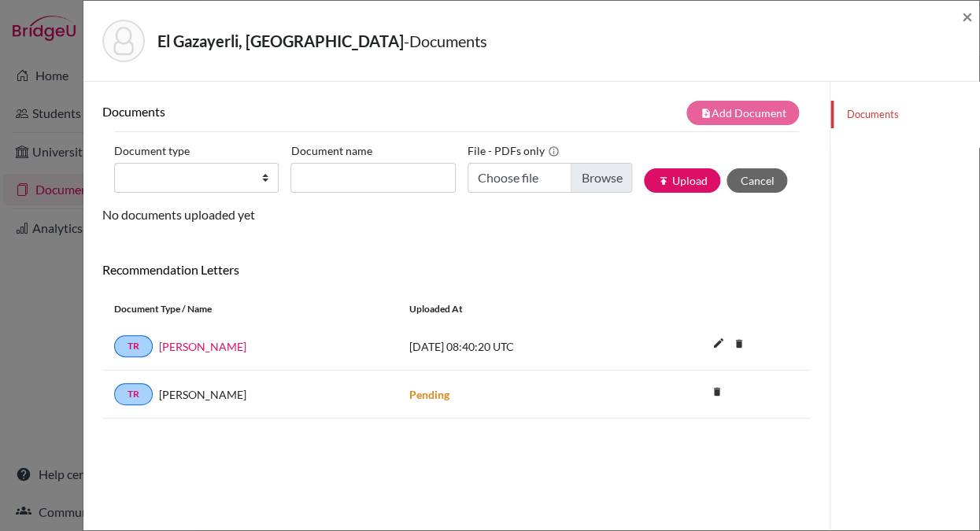  What do you see at coordinates (742, 112) in the screenshot?
I see `button: note_addAdd Document` at bounding box center [742, 112].